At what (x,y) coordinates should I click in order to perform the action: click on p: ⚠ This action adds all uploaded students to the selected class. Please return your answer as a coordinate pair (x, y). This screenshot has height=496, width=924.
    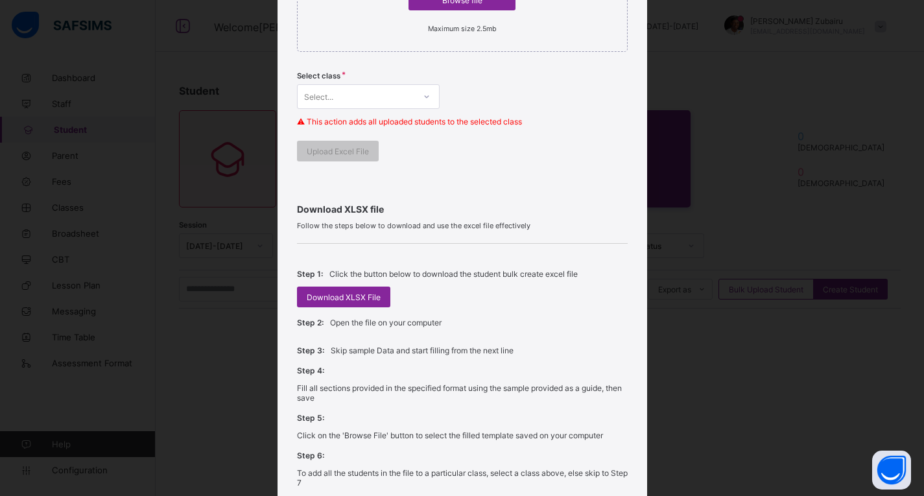
    Looking at the image, I should click on (462, 121).